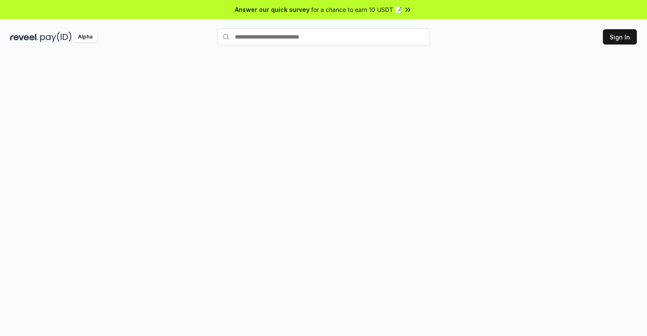  I want to click on button: Sign In, so click(619, 37).